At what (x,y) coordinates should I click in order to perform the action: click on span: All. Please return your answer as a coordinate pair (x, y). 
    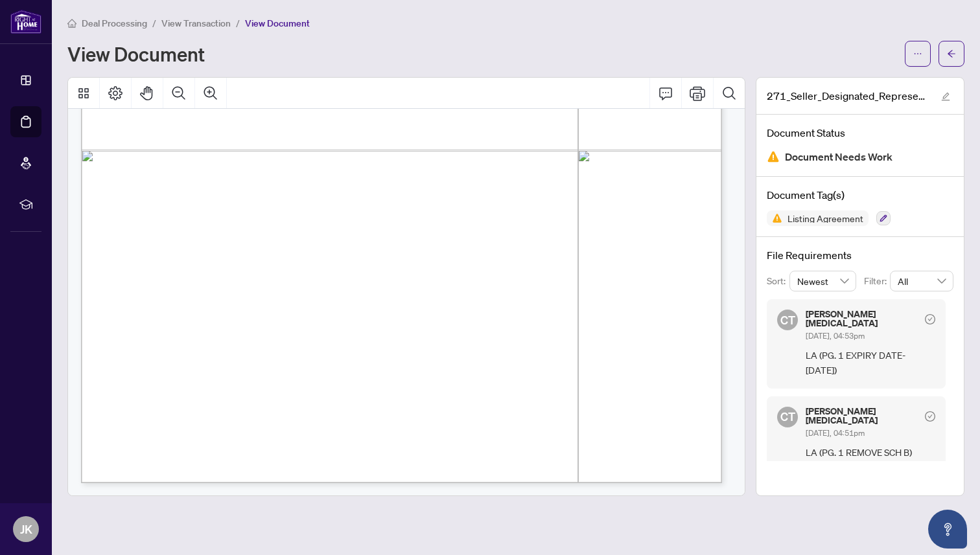
    Looking at the image, I should click on (922, 281).